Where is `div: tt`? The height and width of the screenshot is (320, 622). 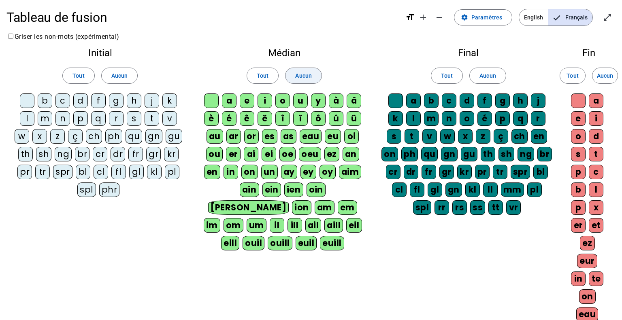
div: tt is located at coordinates (495, 208).